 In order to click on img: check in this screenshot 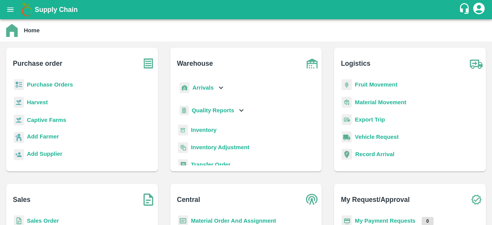, I will do `click(477, 200)`.